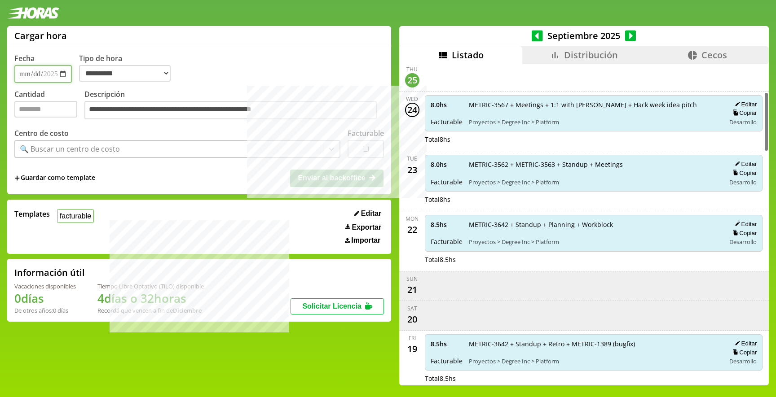 Image resolution: width=776 pixels, height=397 pixels. I want to click on div: Tue, so click(412, 158).